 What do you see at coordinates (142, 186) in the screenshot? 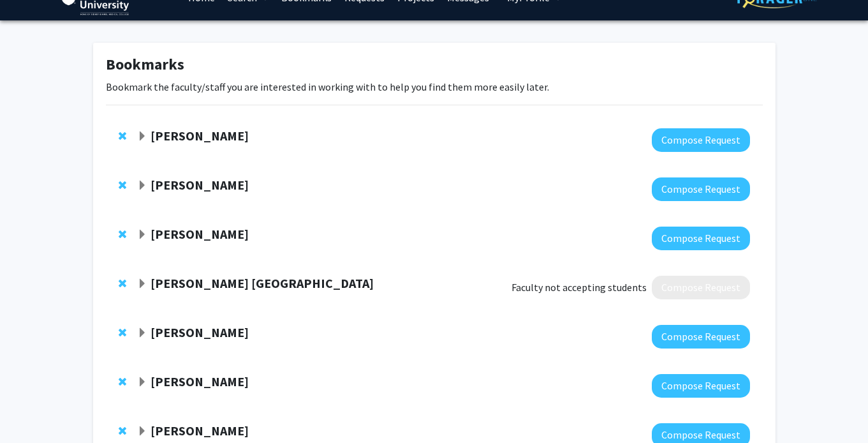
I see `span: Expand Stephen DiDonato Bookmark` at bounding box center [142, 186].